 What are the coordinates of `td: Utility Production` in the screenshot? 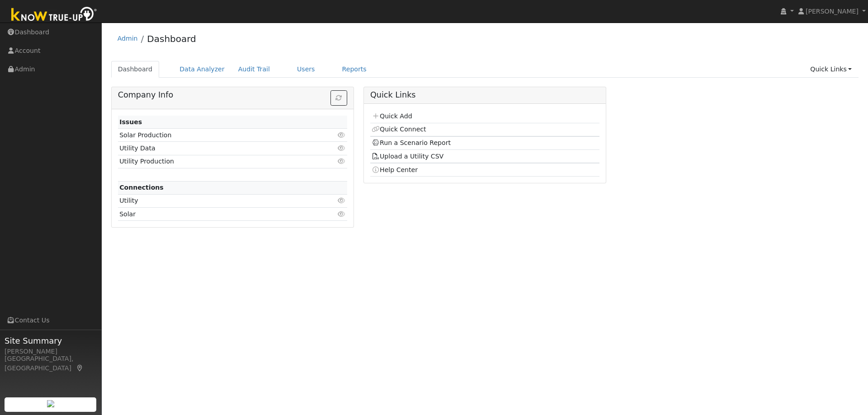 It's located at (214, 161).